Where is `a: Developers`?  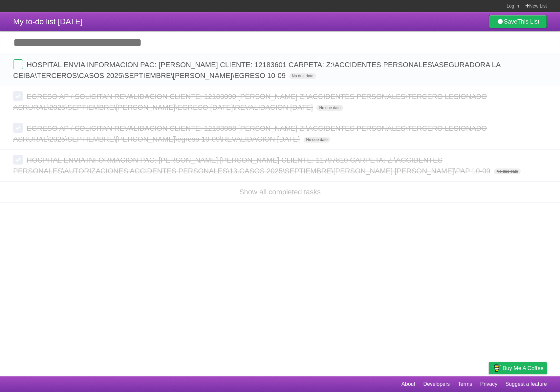 a: Developers is located at coordinates (436, 384).